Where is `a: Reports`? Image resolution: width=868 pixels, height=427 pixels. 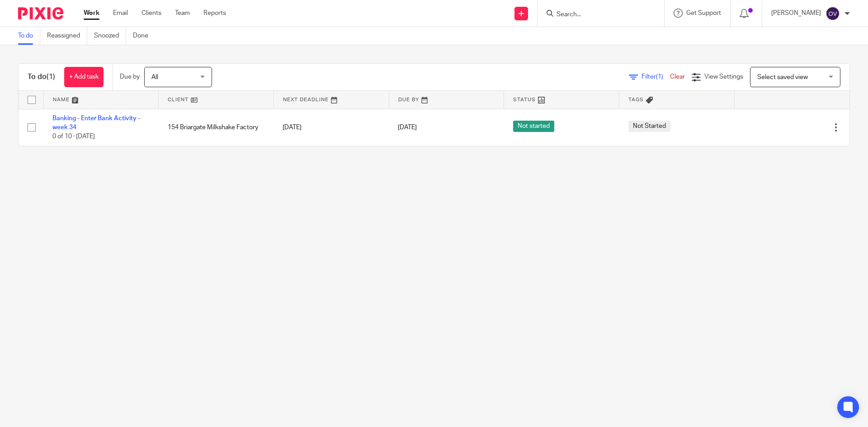 a: Reports is located at coordinates (215, 13).